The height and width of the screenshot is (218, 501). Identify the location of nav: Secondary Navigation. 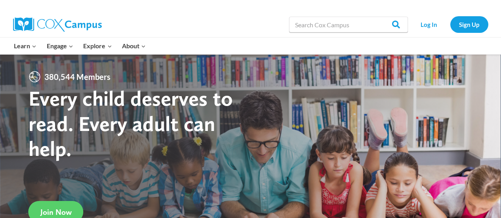
(450, 24).